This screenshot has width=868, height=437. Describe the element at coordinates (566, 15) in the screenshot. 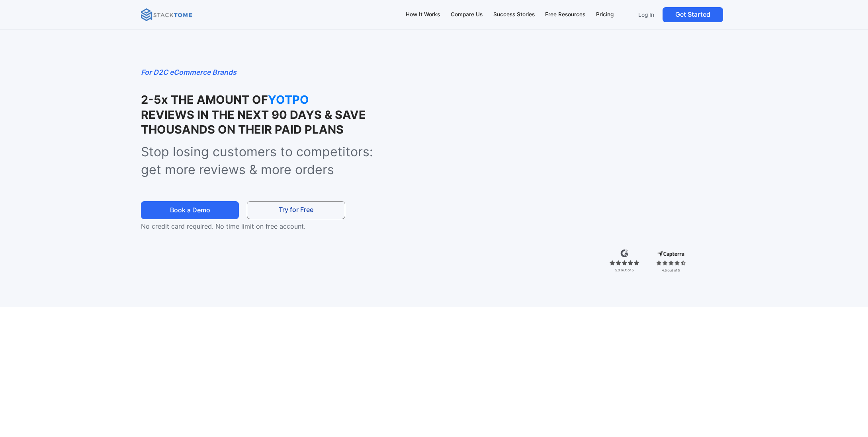

I see `a: Free Resources` at that location.